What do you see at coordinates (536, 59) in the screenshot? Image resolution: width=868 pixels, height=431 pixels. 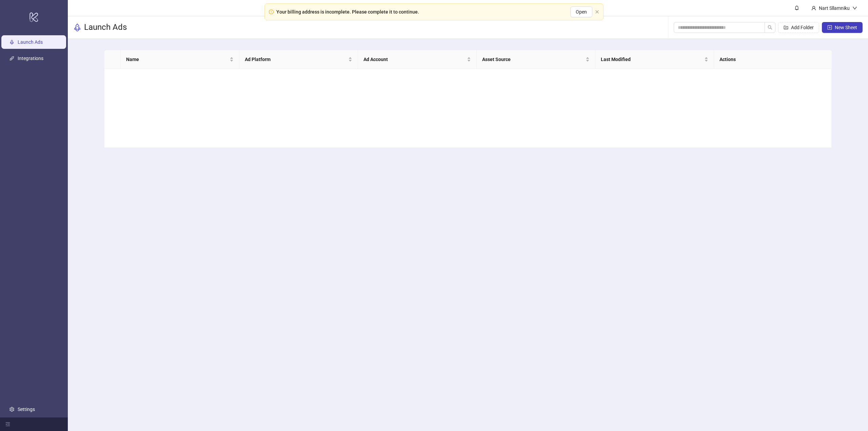 I see `th: Asset Source` at bounding box center [536, 59].